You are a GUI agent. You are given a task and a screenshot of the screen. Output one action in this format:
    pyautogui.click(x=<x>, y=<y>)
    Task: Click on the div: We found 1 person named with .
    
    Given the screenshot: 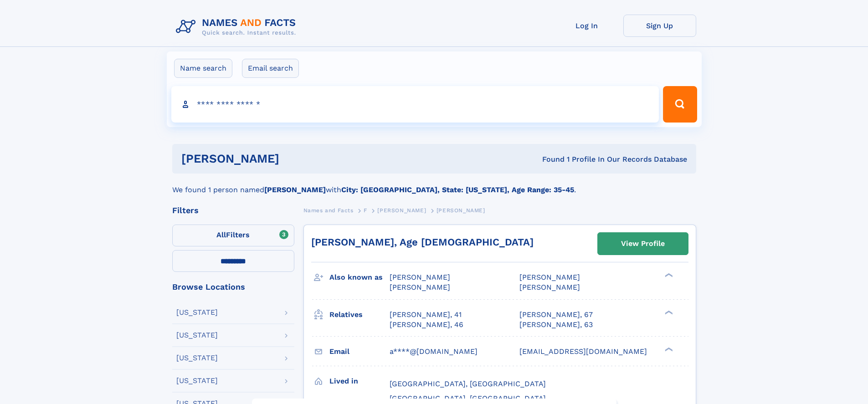 What is the action you would take?
    pyautogui.click(x=434, y=185)
    